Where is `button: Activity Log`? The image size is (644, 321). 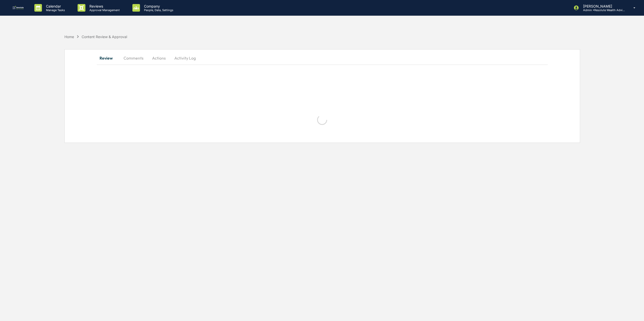
button: Activity Log is located at coordinates (185, 58).